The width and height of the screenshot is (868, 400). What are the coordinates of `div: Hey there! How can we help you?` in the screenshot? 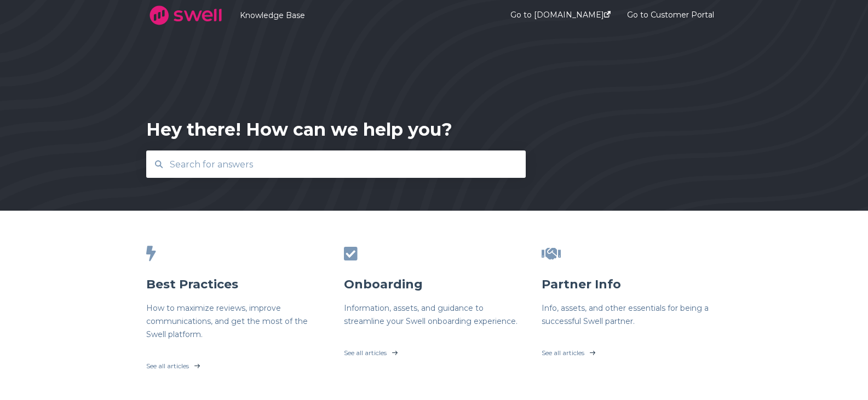 It's located at (299, 130).